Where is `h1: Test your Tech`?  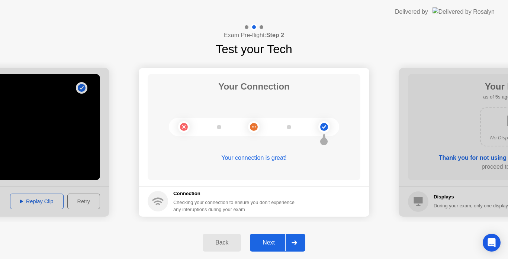
h1: Test your Tech is located at coordinates (254, 49).